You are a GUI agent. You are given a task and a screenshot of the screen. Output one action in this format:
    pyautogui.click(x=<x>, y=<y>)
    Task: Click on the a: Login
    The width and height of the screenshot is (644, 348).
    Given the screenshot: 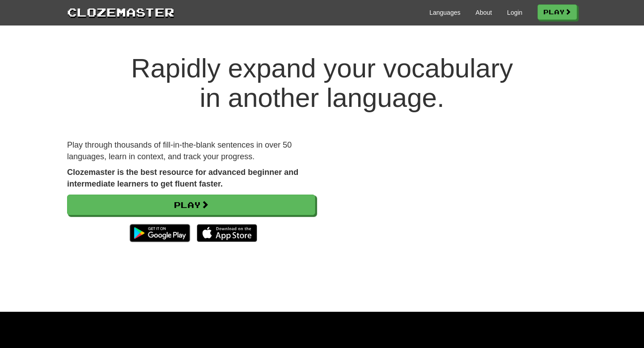 What is the action you would take?
    pyautogui.click(x=515, y=13)
    